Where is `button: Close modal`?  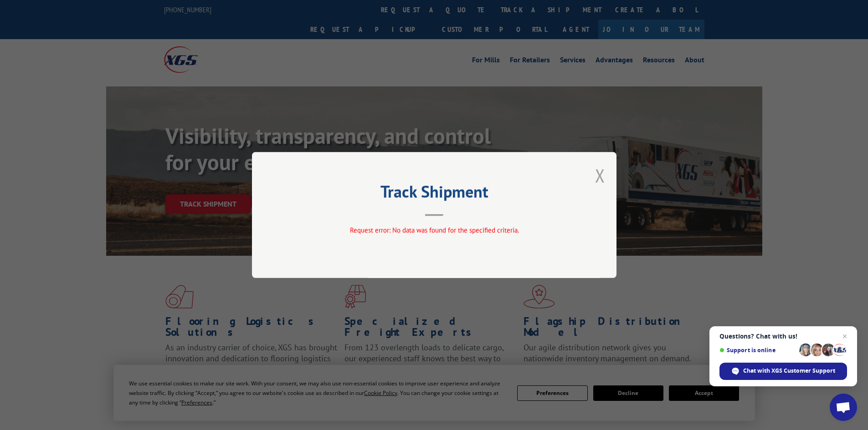
button: Close modal is located at coordinates (600, 175).